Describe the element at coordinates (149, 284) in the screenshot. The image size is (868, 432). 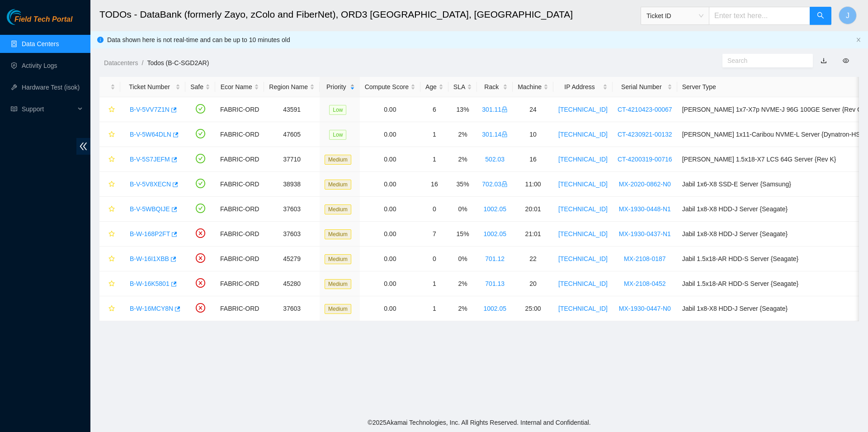
I see `a: B-W-16K5801` at that location.